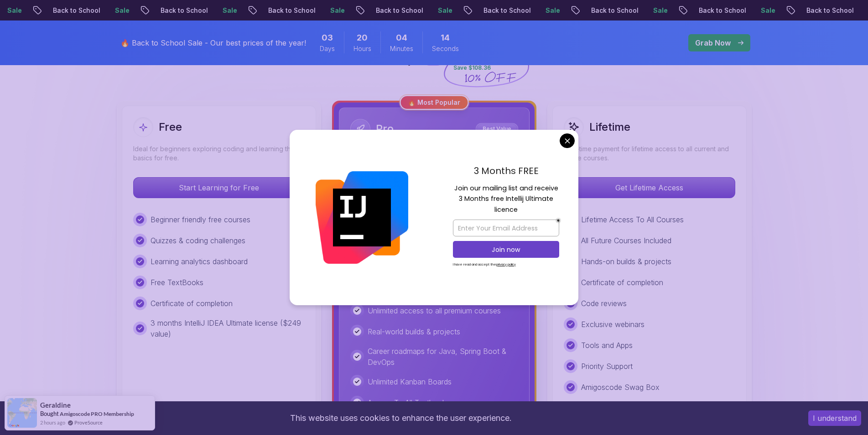  What do you see at coordinates (610, 127) in the screenshot?
I see `h2: Lifetime` at bounding box center [610, 127].